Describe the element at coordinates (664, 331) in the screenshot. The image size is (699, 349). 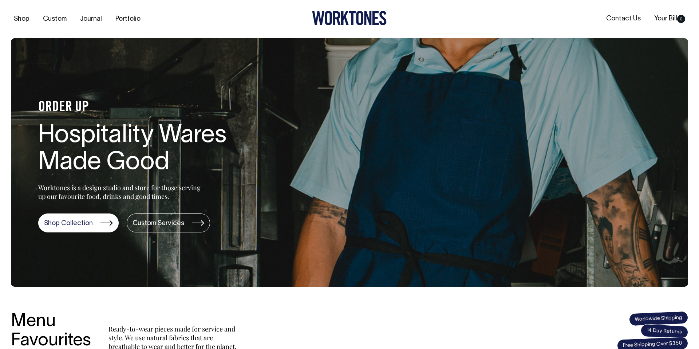
I see `span: 14 Day Returns` at that location.